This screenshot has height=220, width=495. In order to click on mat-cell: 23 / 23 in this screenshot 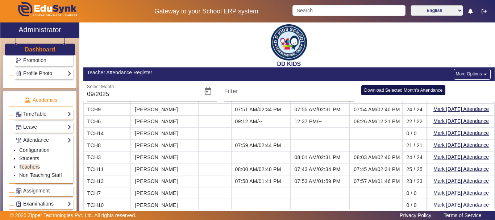, I will do `click(415, 181)`.